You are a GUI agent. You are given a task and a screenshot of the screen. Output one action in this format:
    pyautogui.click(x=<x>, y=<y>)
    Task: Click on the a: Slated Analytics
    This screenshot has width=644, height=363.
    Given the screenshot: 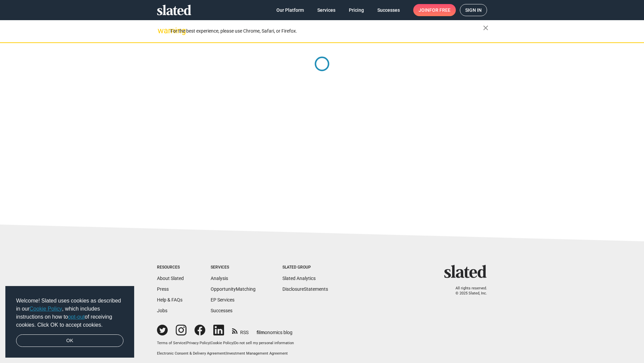 What is the action you would take?
    pyautogui.click(x=299, y=278)
    